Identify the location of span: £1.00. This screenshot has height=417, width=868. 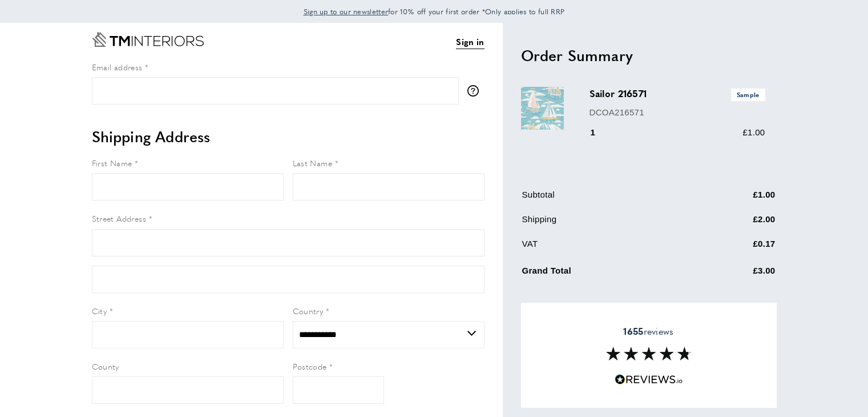
(753, 132).